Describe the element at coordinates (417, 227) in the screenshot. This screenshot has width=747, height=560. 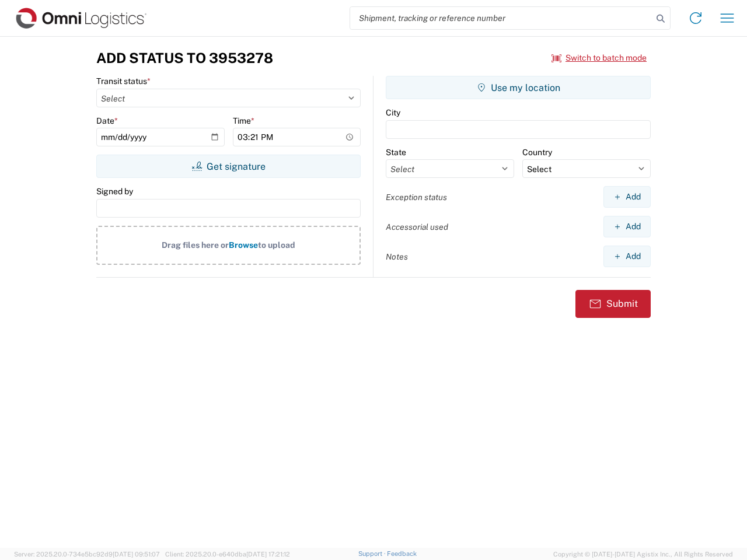
I see `label: Accessorial used` at that location.